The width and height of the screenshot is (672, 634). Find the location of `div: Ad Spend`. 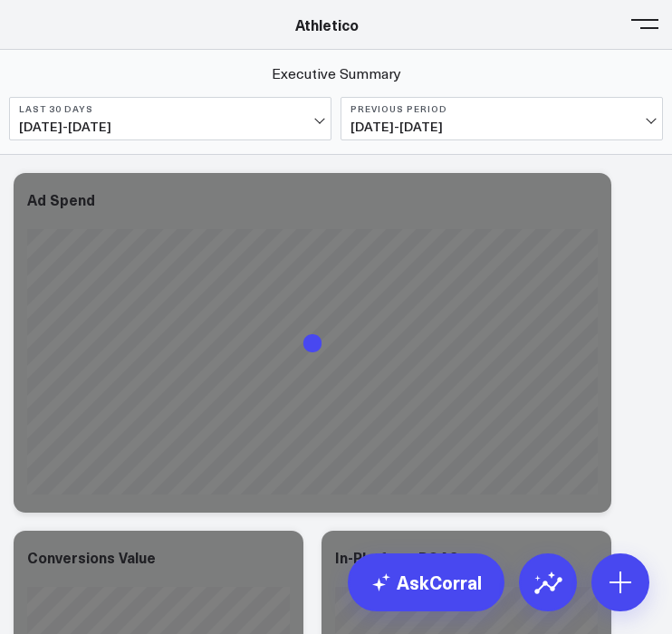

div: Ad Spend is located at coordinates (61, 199).